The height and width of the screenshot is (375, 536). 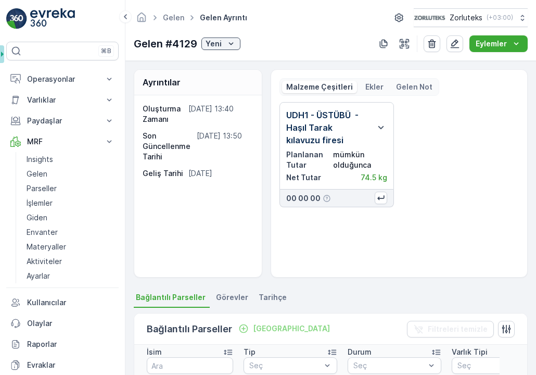 I want to click on p: Varlıklar, so click(x=63, y=100).